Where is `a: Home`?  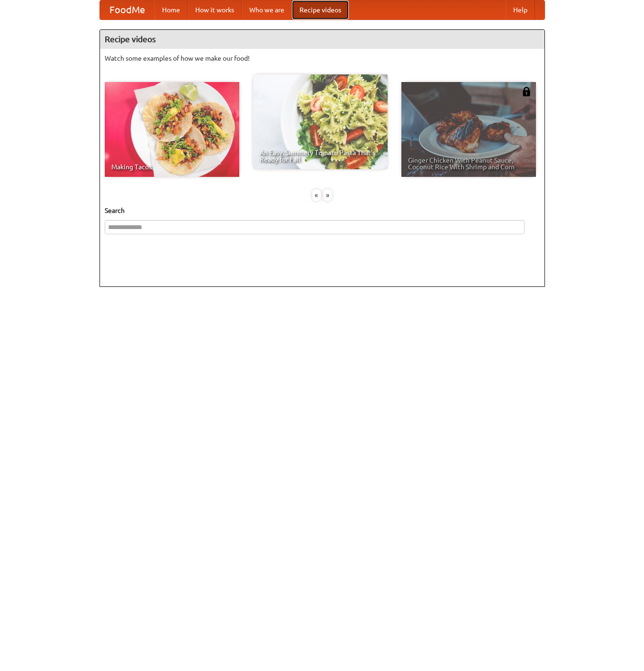 a: Home is located at coordinates (171, 10).